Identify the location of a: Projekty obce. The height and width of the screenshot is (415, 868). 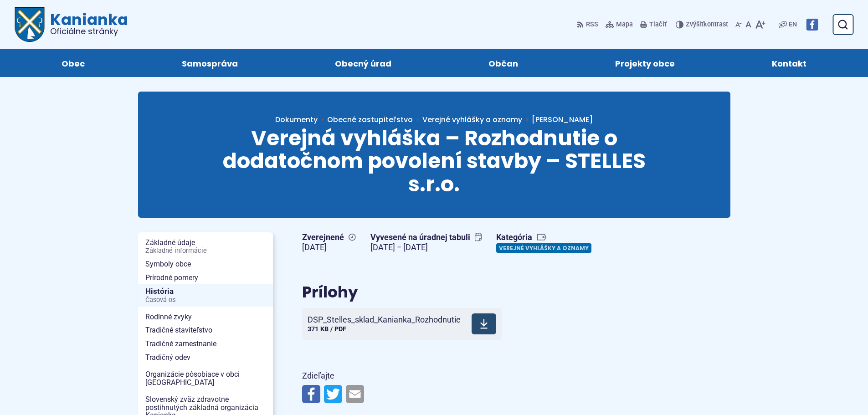
(645, 63).